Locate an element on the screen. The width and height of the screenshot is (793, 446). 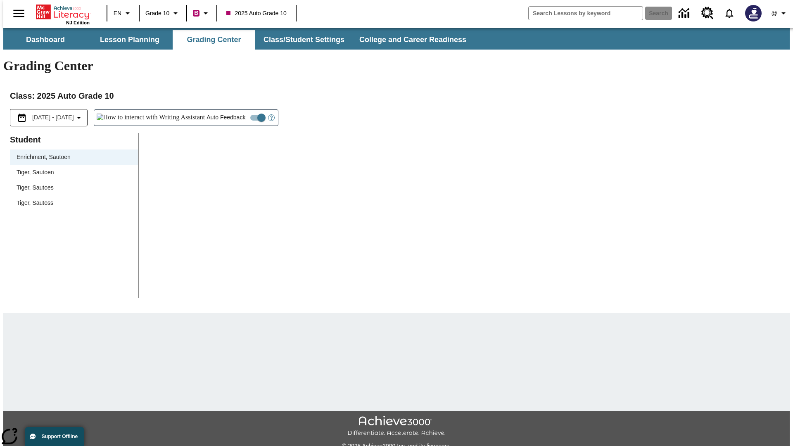
div: Tiger, Sautoes is located at coordinates (74, 187).